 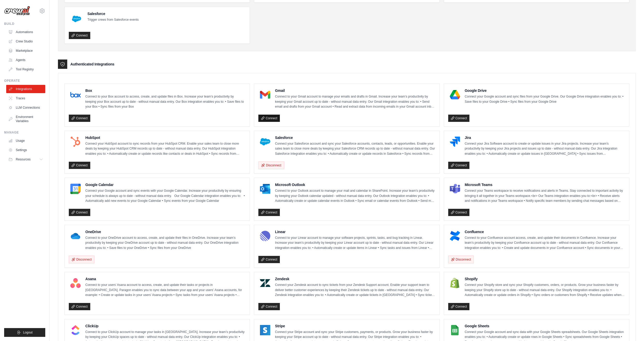 What do you see at coordinates (545, 196) in the screenshot?
I see `p: Connect your Teams workspace to receive notifications and alerts in Teams. Stay connected to impo...` at bounding box center [545, 196].